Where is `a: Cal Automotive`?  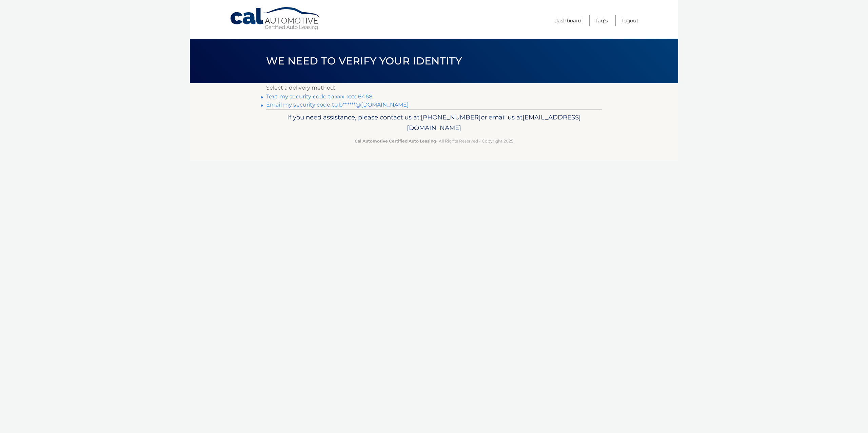 a: Cal Automotive is located at coordinates (275, 18).